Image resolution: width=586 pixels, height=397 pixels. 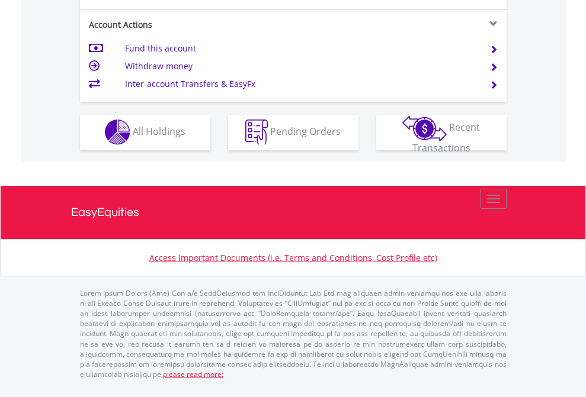 I want to click on span: Recent Transactions, so click(x=446, y=137).